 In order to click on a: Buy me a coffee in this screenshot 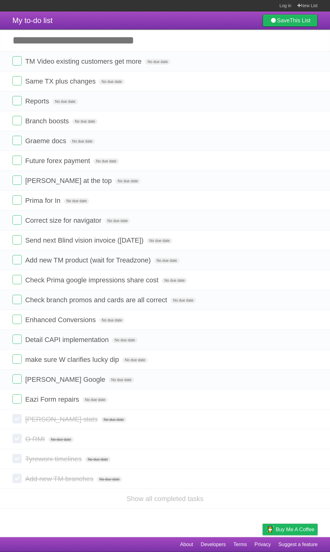, I will do `click(290, 529)`.